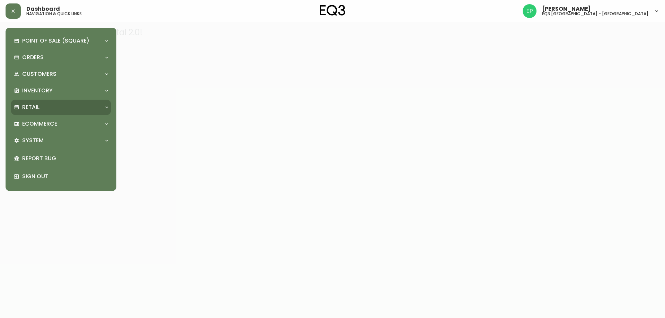 The image size is (665, 318). Describe the element at coordinates (40, 124) in the screenshot. I see `p: Ecommerce` at that location.